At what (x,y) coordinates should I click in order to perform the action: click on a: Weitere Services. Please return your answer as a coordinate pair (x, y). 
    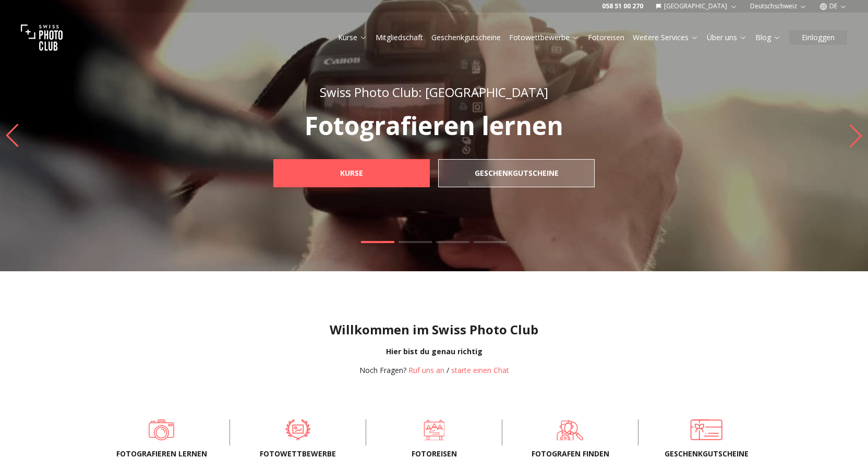
    Looking at the image, I should click on (666, 38).